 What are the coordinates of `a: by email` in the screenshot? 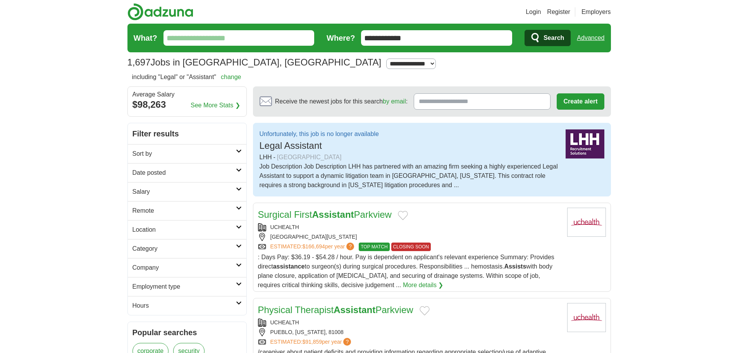 It's located at (395, 101).